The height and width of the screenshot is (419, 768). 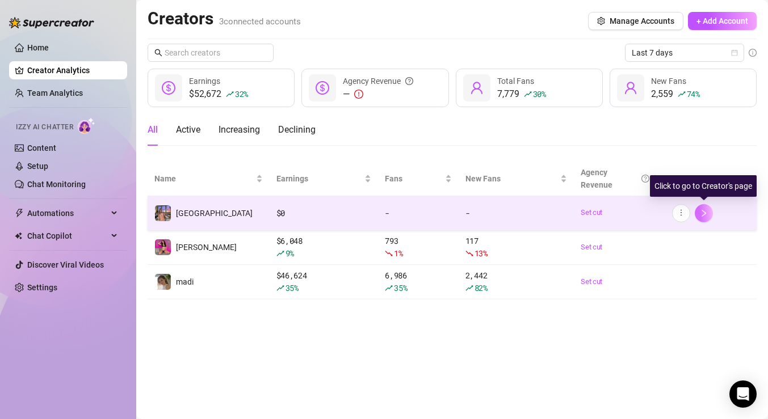 What do you see at coordinates (68, 213) in the screenshot?
I see `span: Automations` at bounding box center [68, 213].